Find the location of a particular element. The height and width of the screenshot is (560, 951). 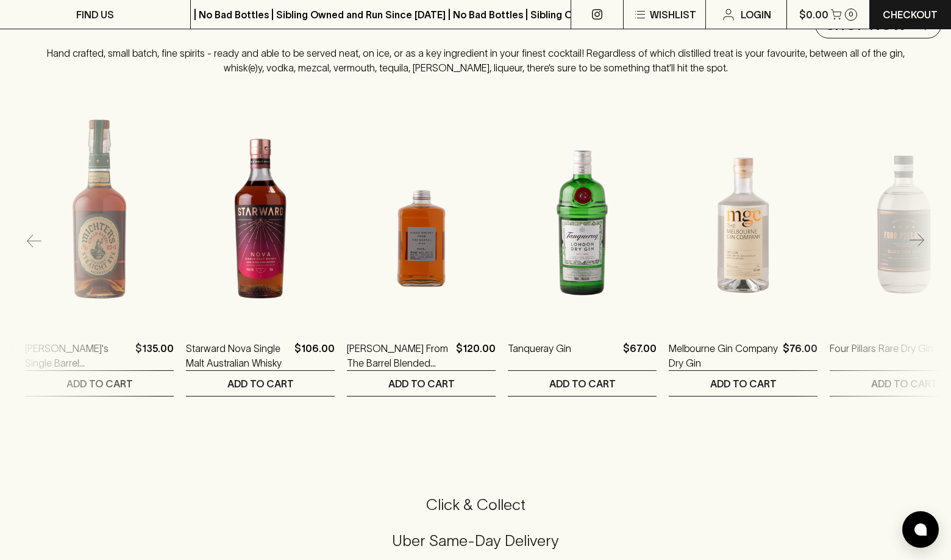

p: Wishlist is located at coordinates (673, 15).